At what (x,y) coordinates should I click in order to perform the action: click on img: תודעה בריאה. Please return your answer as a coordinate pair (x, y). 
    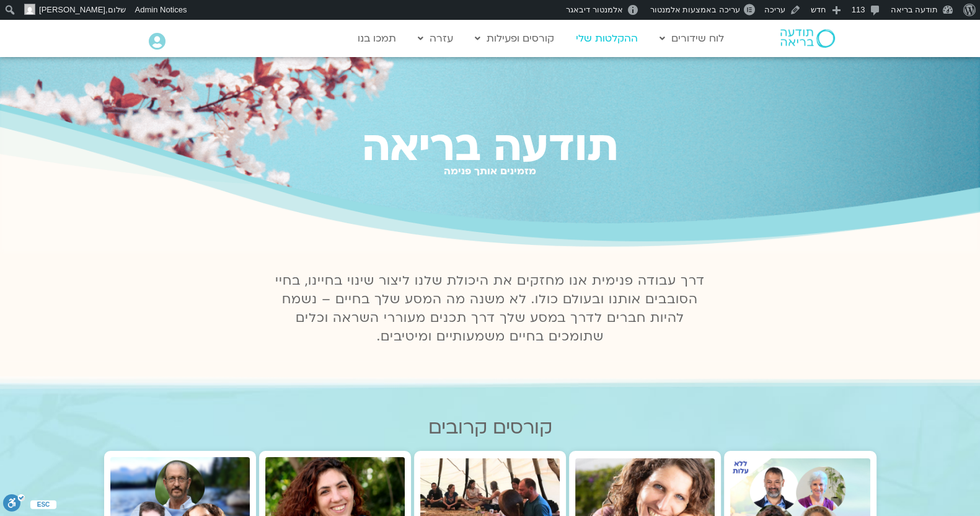
    Looking at the image, I should click on (807, 38).